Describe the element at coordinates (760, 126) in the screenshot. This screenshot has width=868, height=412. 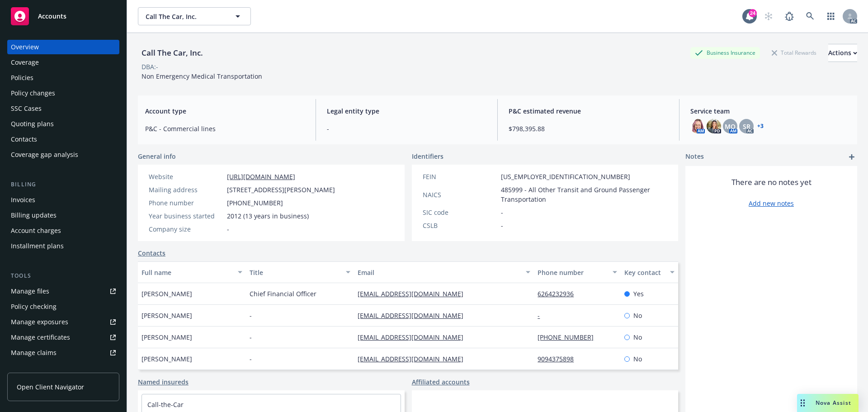
I see `a: +3` at that location.